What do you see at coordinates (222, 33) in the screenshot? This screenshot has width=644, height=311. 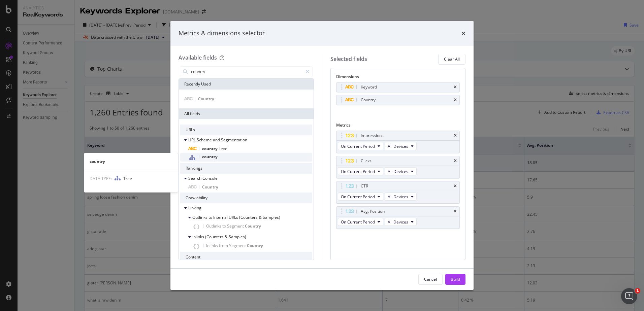 I see `div: Metrics & dimensions selector` at bounding box center [222, 33].